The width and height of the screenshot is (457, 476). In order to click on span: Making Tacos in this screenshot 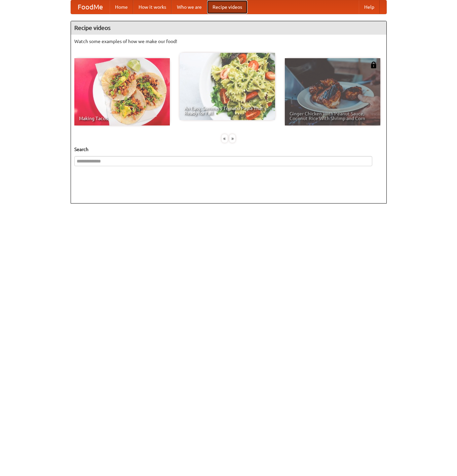, I will do `click(122, 118)`.